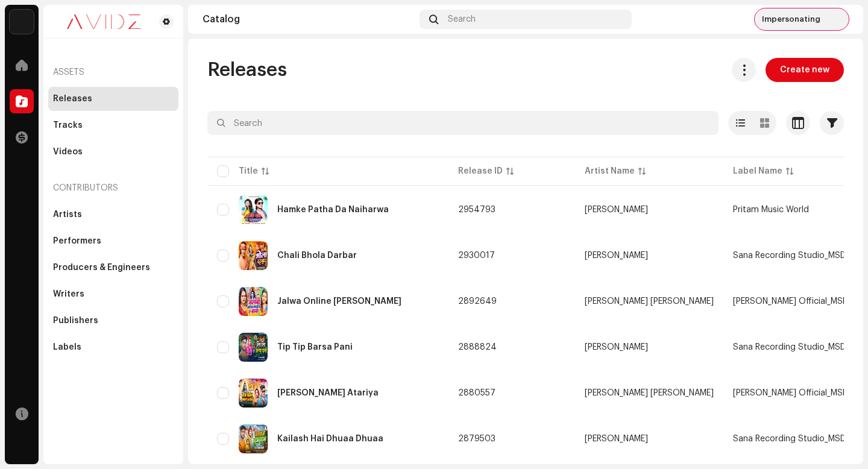  I want to click on div: Hamke Patha Da Naiharwa, so click(333, 210).